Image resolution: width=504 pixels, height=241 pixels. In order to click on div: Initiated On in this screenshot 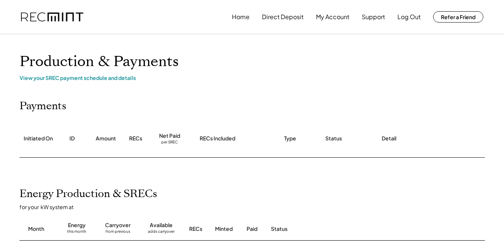, I will do `click(38, 139)`.